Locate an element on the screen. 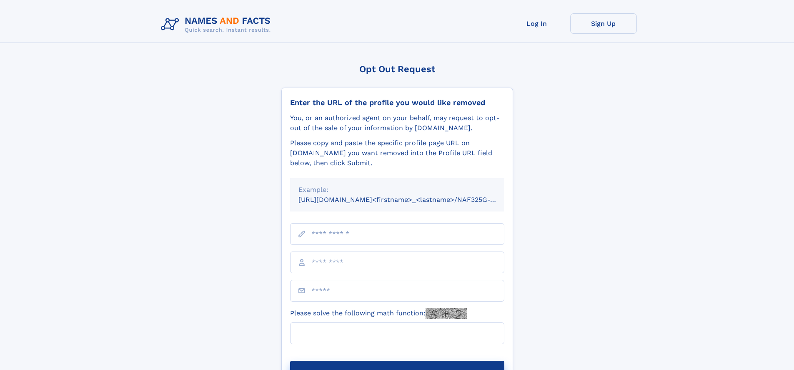  div: Example: is located at coordinates (397, 190).